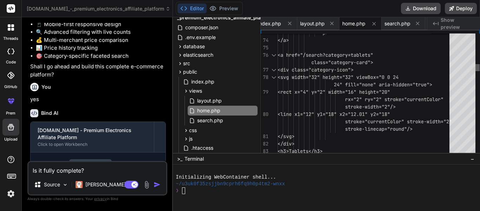 The height and width of the screenshot is (211, 480). I want to click on code: composer.json, so click(90, 163).